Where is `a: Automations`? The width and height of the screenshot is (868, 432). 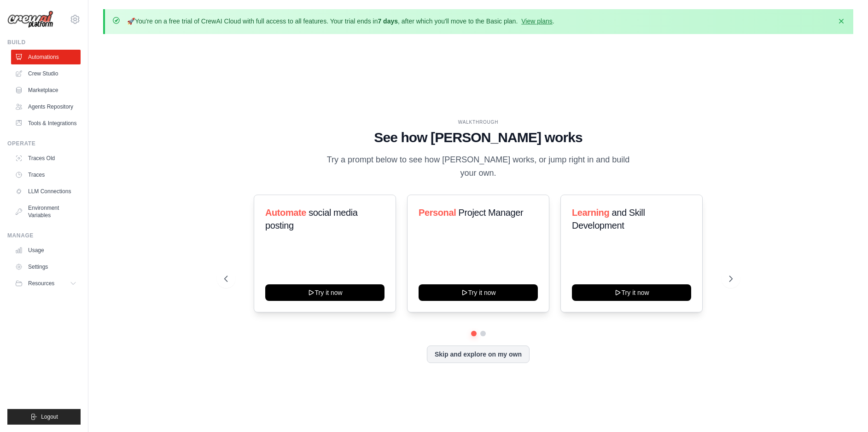 a: Automations is located at coordinates (45, 57).